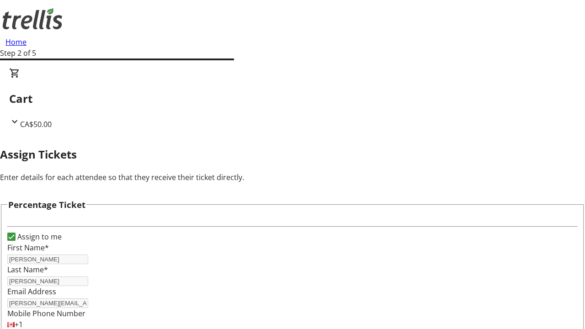  What do you see at coordinates (28, 248) in the screenshot?
I see `label: First Name*` at bounding box center [28, 248].